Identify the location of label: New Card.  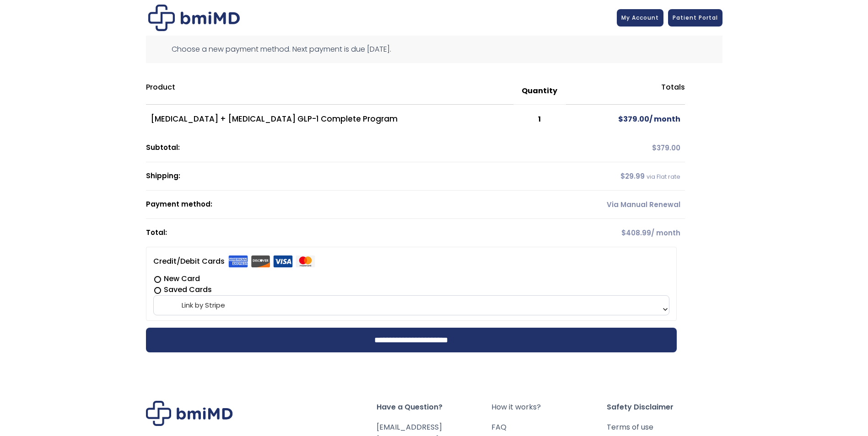
(411, 279).